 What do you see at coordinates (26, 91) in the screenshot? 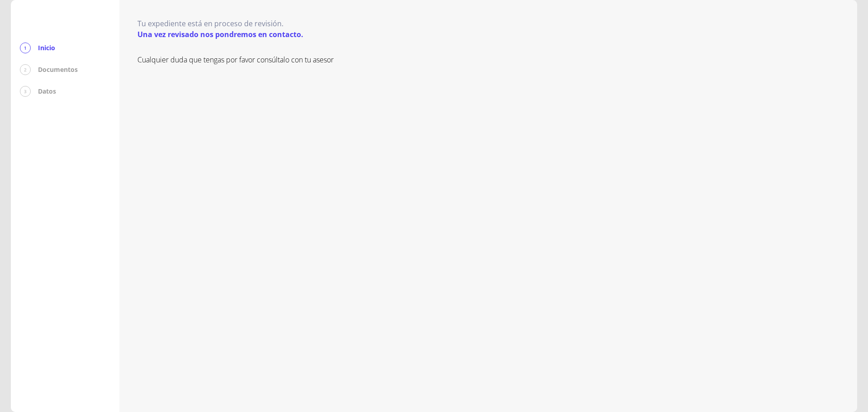
I see `div: 3` at bounding box center [26, 91].